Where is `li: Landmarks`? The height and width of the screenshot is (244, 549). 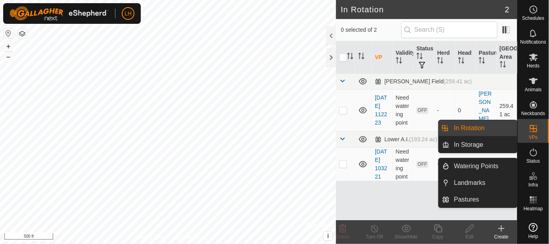
li: Landmarks is located at coordinates (478, 183).